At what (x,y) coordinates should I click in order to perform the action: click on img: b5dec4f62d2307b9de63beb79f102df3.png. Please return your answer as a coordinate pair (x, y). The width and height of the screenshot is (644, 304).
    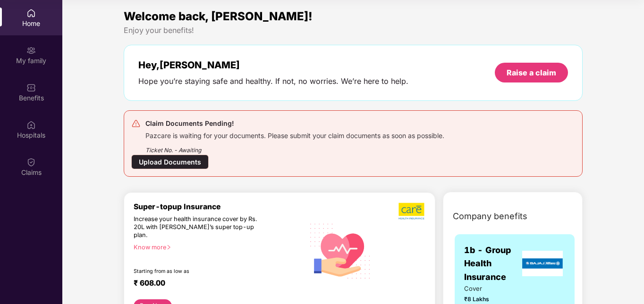
    Looking at the image, I should click on (412, 211).